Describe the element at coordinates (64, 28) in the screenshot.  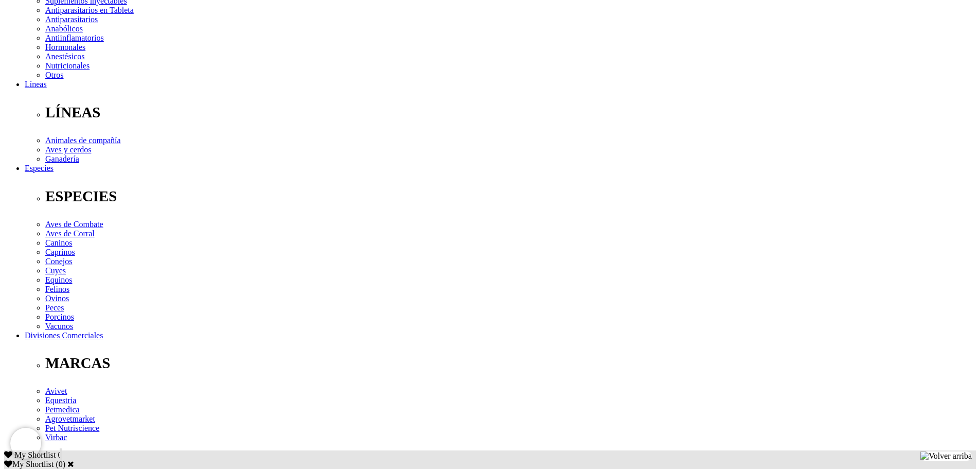
I see `span: Anabólicos` at that location.